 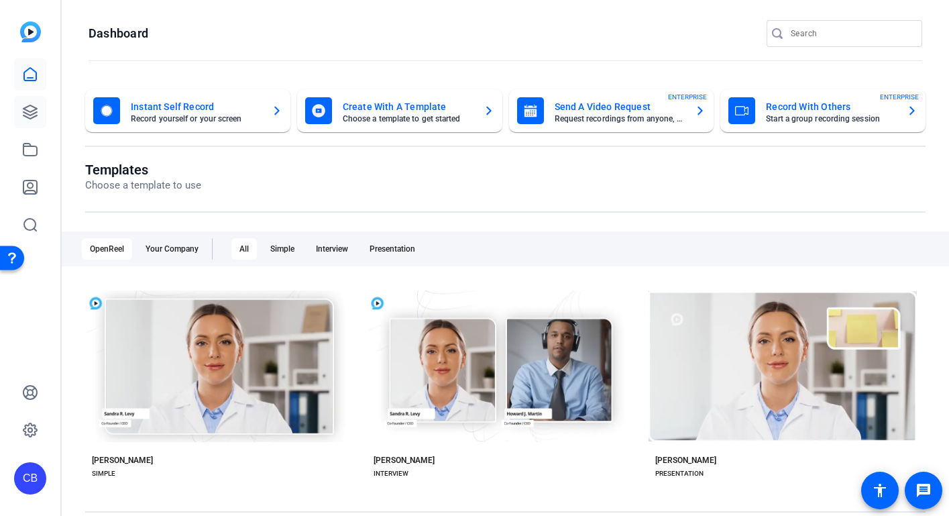 What do you see at coordinates (244, 249) in the screenshot?
I see `div: All` at bounding box center [244, 249].